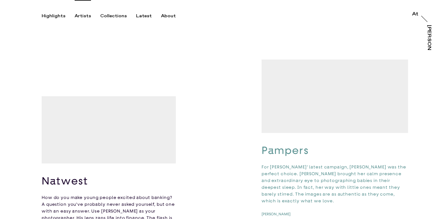 The width and height of the screenshot is (442, 219). What do you see at coordinates (415, 15) in the screenshot?
I see `a: At` at bounding box center [415, 15].